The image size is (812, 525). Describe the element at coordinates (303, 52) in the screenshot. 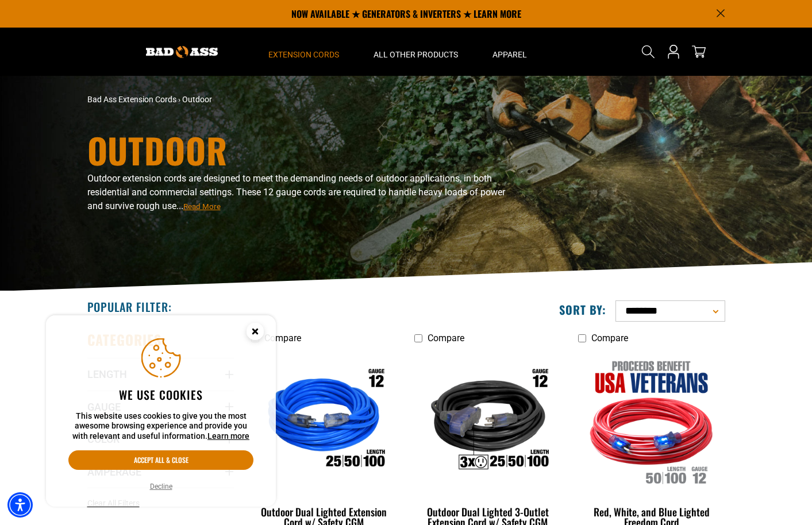

I see `summary: Extension Cords` at that location.